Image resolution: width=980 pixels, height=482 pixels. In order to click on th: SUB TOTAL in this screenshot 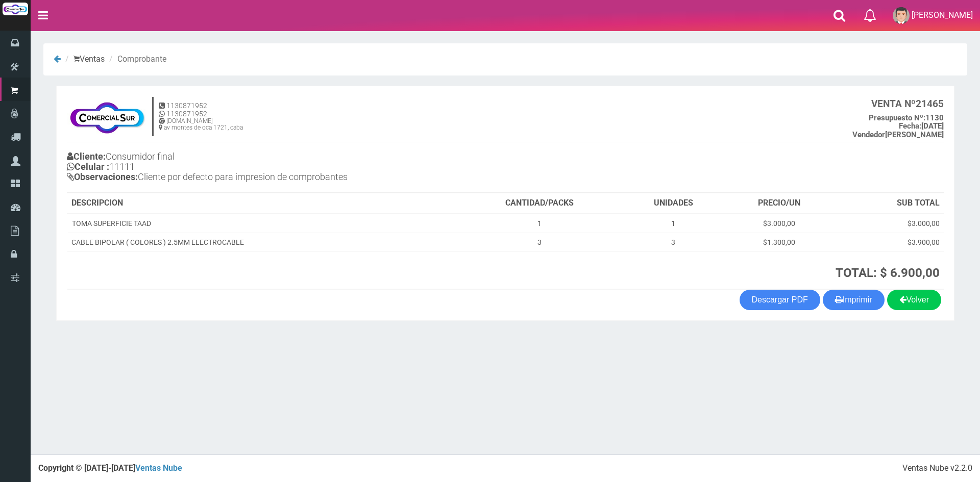, I will do `click(889, 204)`.